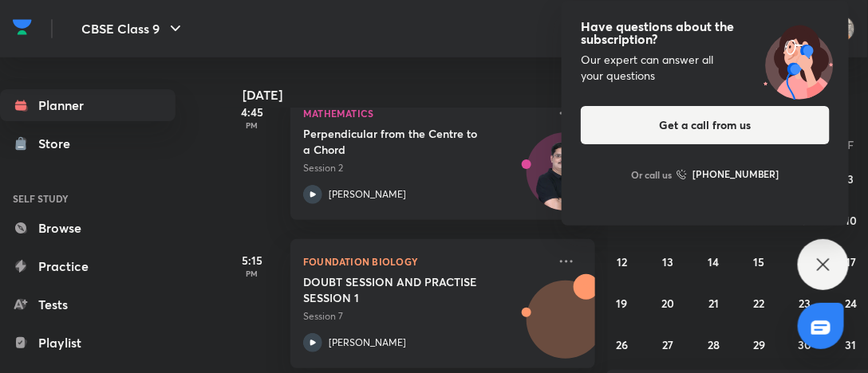 This screenshot has height=373, width=868. What do you see at coordinates (714, 345) in the screenshot?
I see `abbr: October 28, 2025` at bounding box center [714, 345].